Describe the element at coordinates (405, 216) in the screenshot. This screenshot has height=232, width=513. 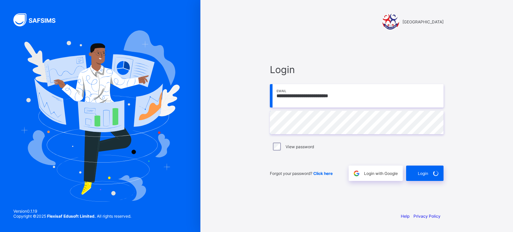
I see `a: Help` at that location.